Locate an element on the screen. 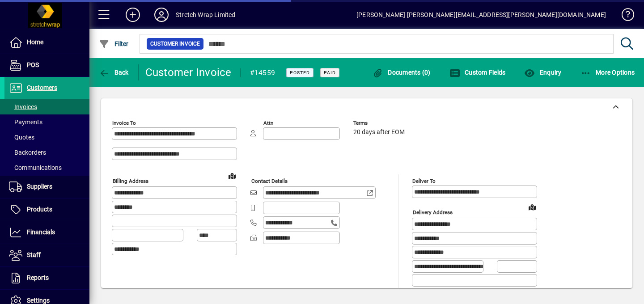 The width and height of the screenshot is (644, 304). span: Products is located at coordinates (39, 209).